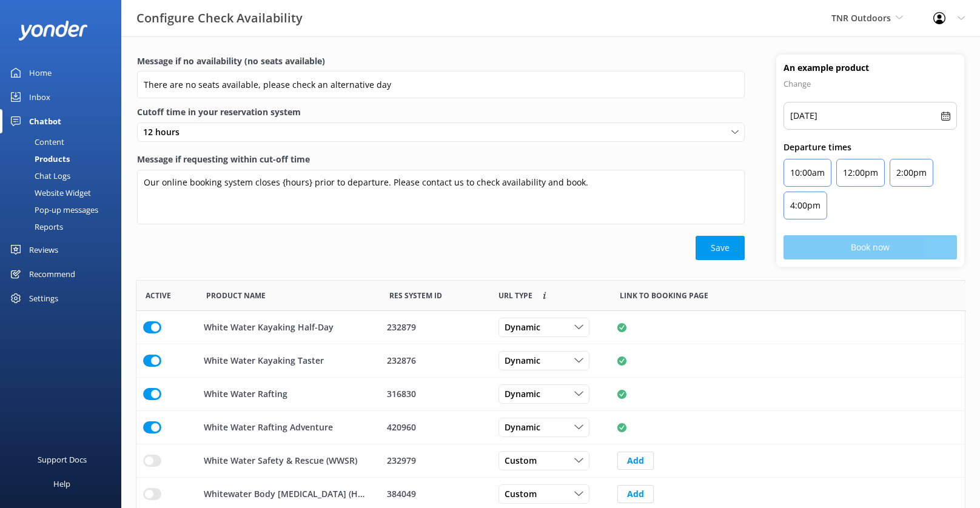 The width and height of the screenshot is (980, 508). What do you see at coordinates (38, 176) in the screenshot?
I see `div: Chat Logs` at bounding box center [38, 176].